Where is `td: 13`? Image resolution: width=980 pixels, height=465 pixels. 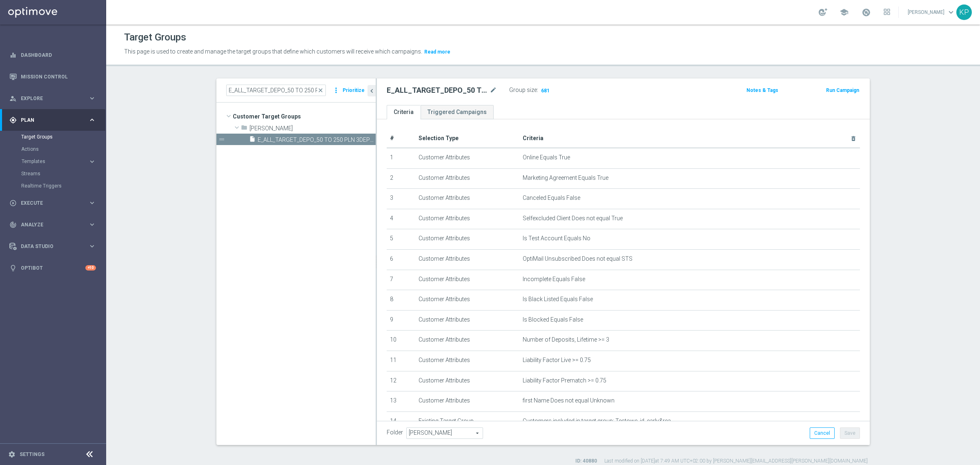 td: 13 is located at coordinates (401, 401).